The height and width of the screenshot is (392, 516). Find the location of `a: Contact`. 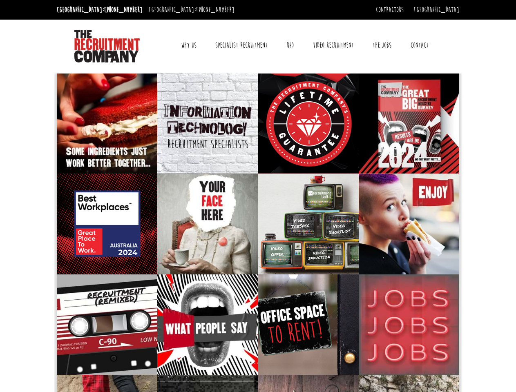

a: Contact is located at coordinates (419, 45).